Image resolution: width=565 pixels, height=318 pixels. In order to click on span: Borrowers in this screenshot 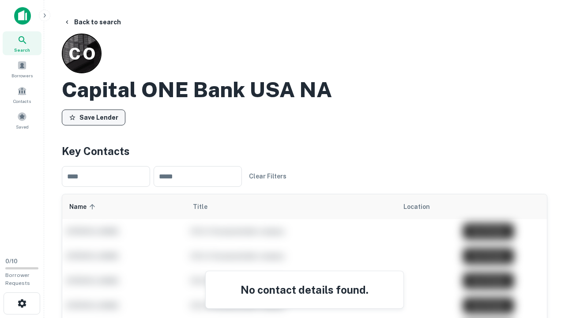, I will do `click(22, 75)`.